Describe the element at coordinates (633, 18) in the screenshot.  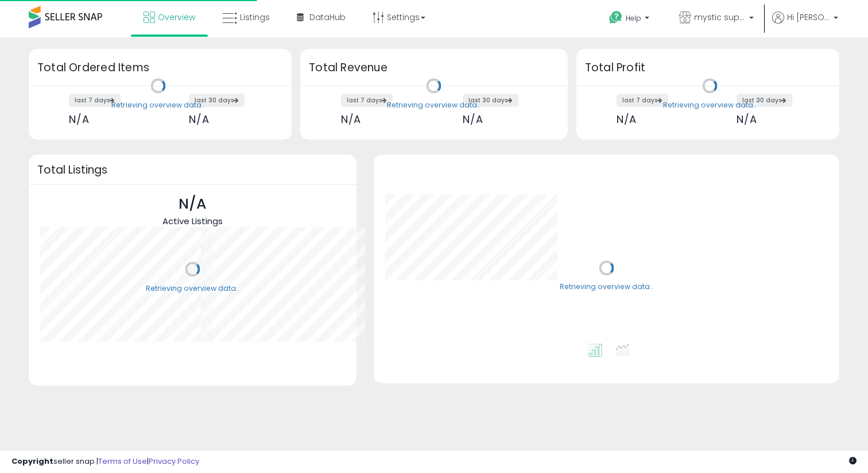
I see `span: Help` at that location.